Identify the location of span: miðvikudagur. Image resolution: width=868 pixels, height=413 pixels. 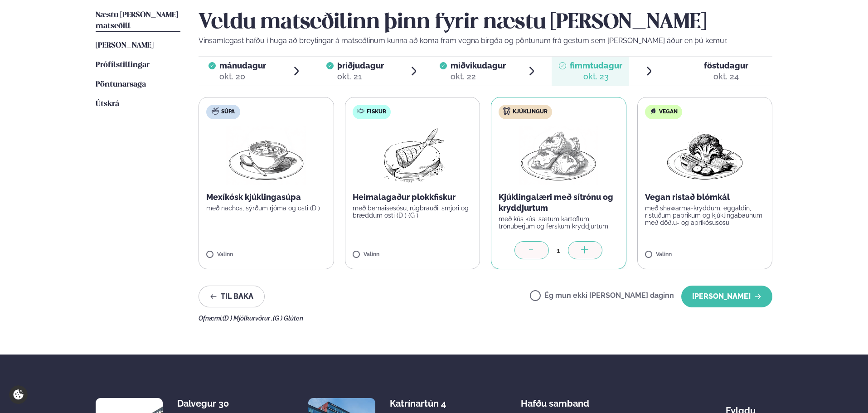
(478, 65).